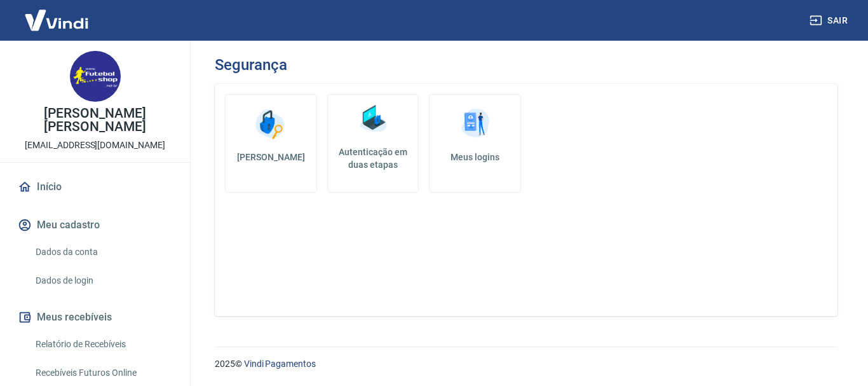 The image size is (868, 386). What do you see at coordinates (95, 317) in the screenshot?
I see `button: Meus recebíveis` at bounding box center [95, 317].